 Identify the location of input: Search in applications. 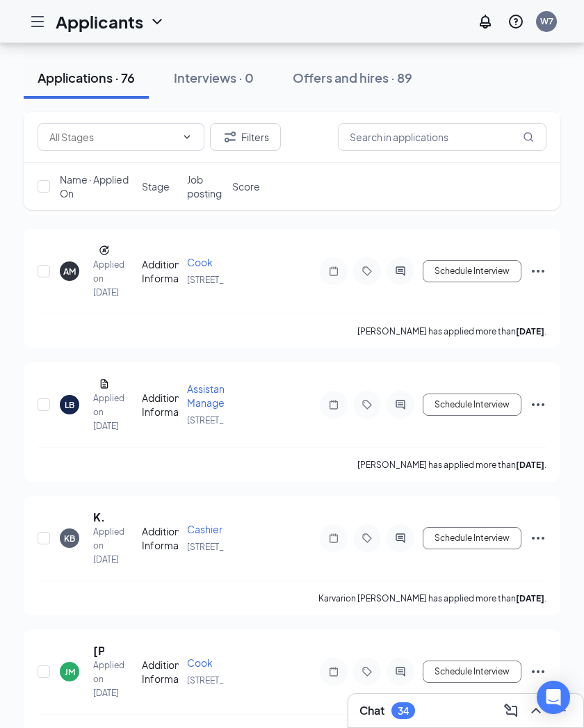
(442, 137).